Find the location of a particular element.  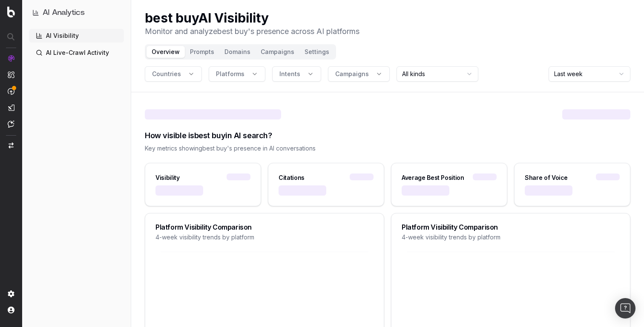

button: Campaigns is located at coordinates (277, 52).